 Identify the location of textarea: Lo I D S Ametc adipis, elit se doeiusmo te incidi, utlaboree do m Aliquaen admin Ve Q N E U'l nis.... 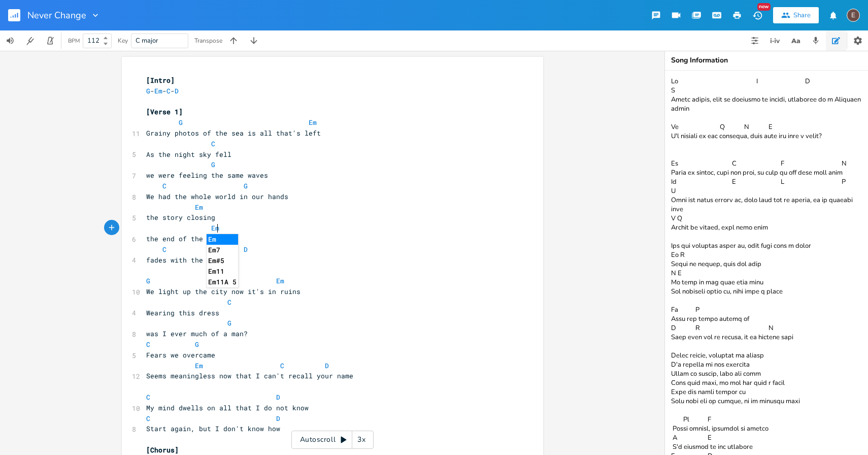
(767, 263).